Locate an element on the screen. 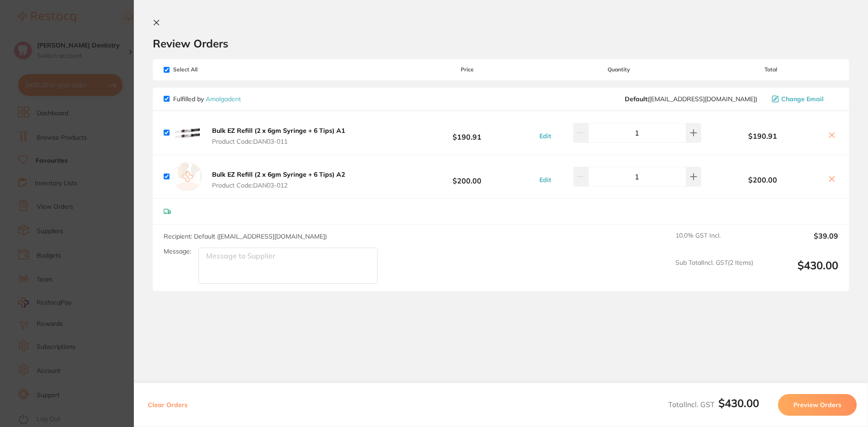  b: Default is located at coordinates (636, 99).